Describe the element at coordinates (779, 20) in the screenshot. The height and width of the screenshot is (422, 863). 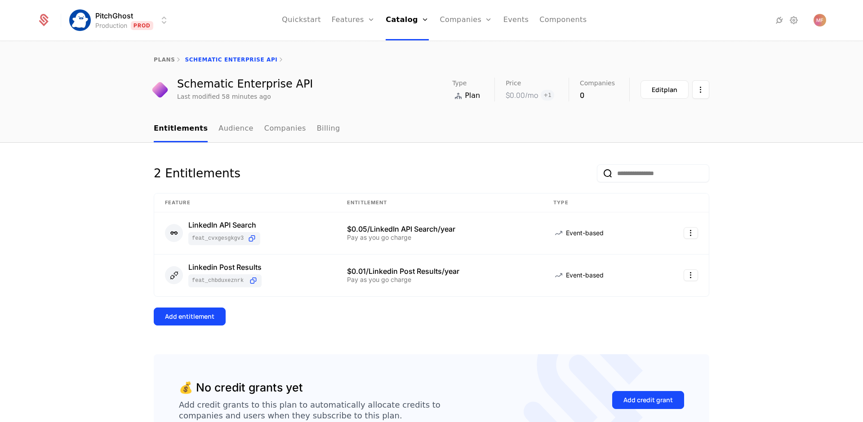
I see `a: Integrations` at that location.